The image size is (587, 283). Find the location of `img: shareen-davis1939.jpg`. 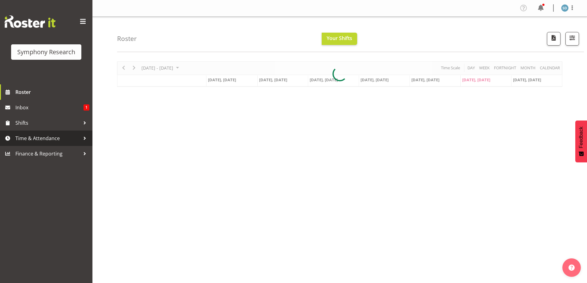

img: shareen-davis1939.jpg is located at coordinates (564, 8).